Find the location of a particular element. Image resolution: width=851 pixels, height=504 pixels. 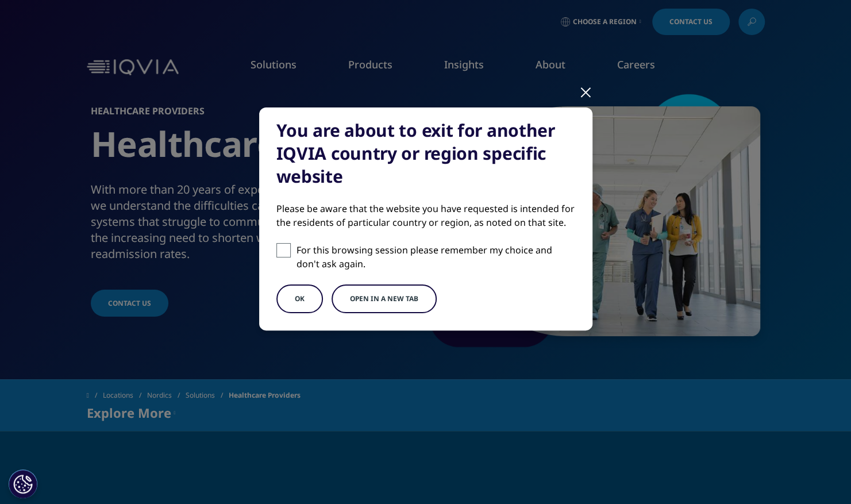

div: You are about to exit for another IQVIA country or region specific website is located at coordinates (426, 154).